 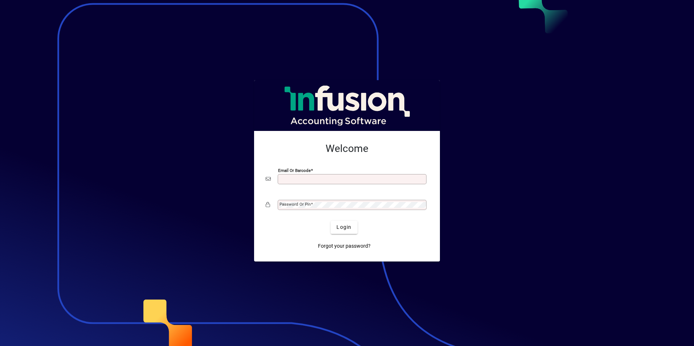 What do you see at coordinates (294, 170) in the screenshot?
I see `mat-label: Email or Barcode` at bounding box center [294, 170].